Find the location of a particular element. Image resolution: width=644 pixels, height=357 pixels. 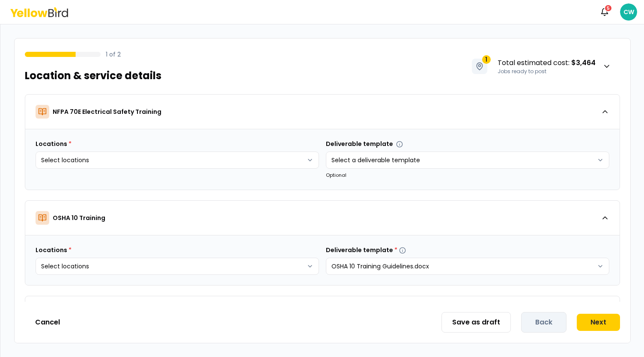

p: NFPA 70E Electrical Safety Training is located at coordinates (107, 112).